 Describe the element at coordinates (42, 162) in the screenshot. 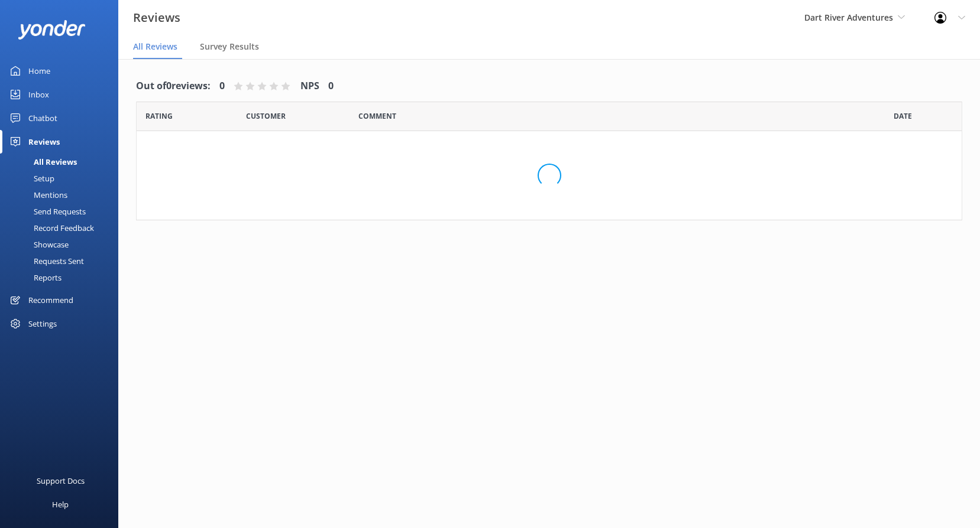

I see `div: All Reviews` at that location.